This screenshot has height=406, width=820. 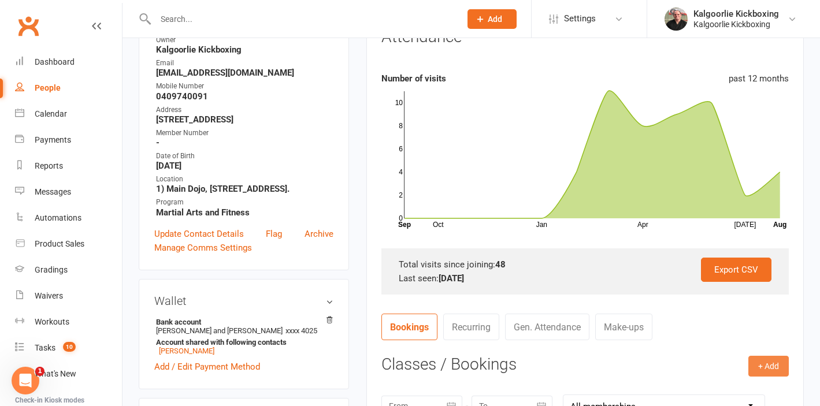 I want to click on span: xxxx 4025, so click(x=301, y=331).